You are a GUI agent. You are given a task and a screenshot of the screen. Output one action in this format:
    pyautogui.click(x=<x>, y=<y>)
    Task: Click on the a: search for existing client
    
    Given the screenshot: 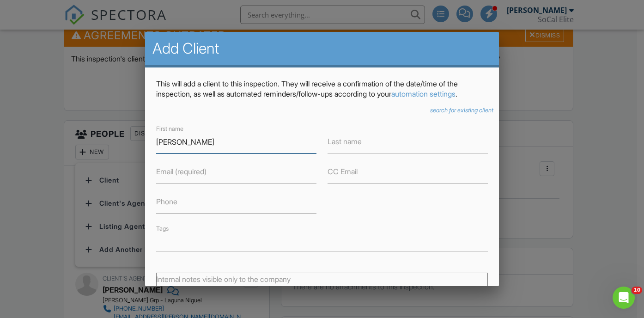 What is the action you would take?
    pyautogui.click(x=462, y=110)
    